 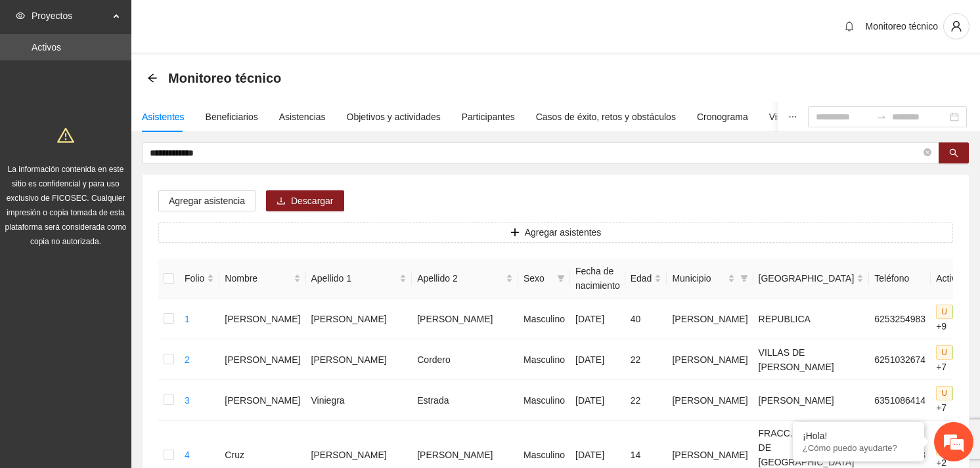 What do you see at coordinates (859, 447) in the screenshot?
I see `p: ¿Cómo puedo ayudarte?` at bounding box center [859, 447].